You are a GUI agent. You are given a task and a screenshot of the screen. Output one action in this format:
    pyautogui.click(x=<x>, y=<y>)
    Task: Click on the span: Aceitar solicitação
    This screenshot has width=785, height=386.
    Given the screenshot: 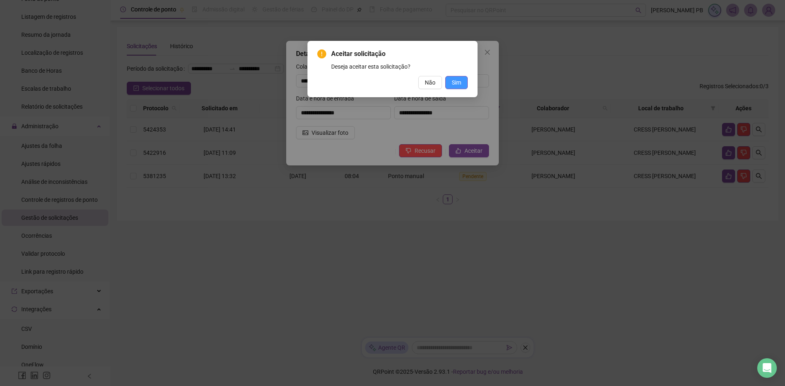 What is the action you would take?
    pyautogui.click(x=399, y=54)
    